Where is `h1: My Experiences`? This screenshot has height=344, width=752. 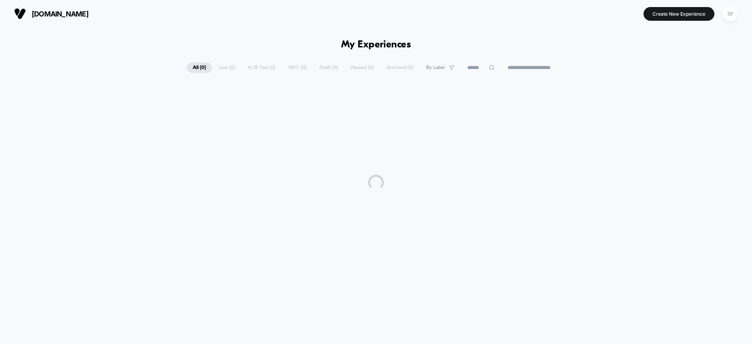
h1: My Experiences is located at coordinates (376, 45).